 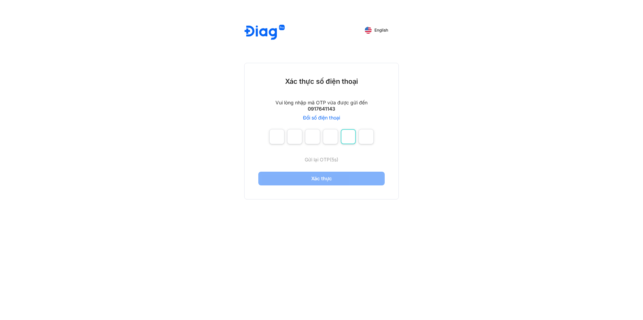 What do you see at coordinates (321, 81) in the screenshot?
I see `div: Xác thực số điện thoại` at bounding box center [321, 81].